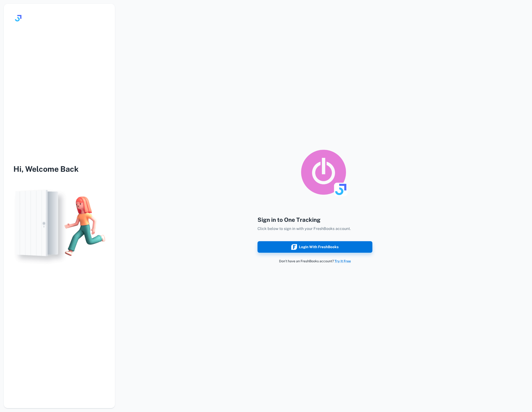 Image resolution: width=532 pixels, height=412 pixels. Describe the element at coordinates (315, 247) in the screenshot. I see `button: Login with FreshBooks` at that location.